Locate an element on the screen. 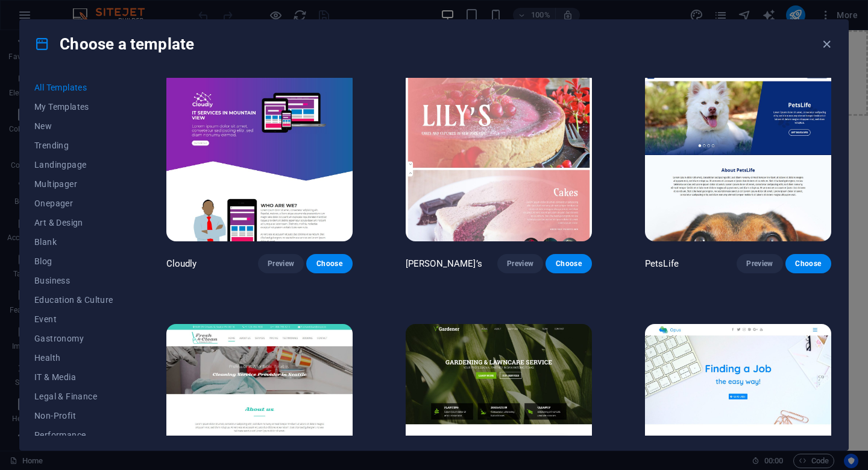 This screenshot has width=868, height=470. span: Blank is located at coordinates (74, 242).